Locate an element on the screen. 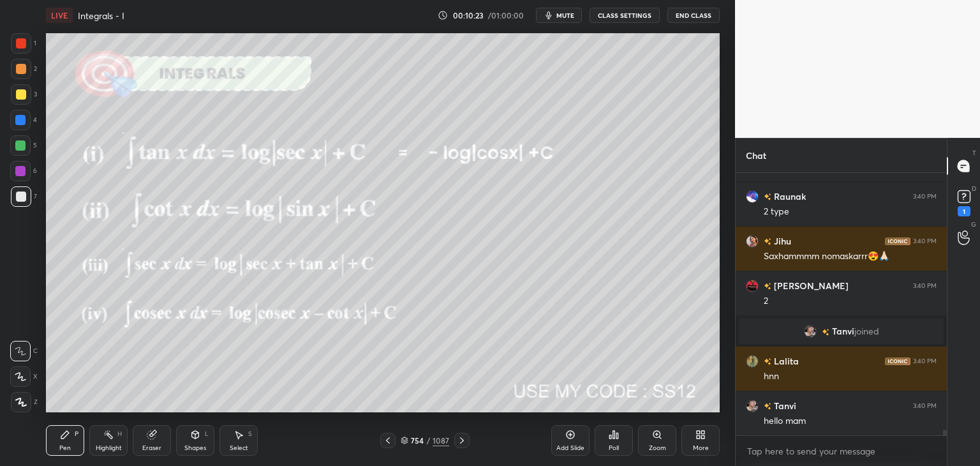 This screenshot has width=980, height=466. h4: Integrals - I is located at coordinates (101, 15).